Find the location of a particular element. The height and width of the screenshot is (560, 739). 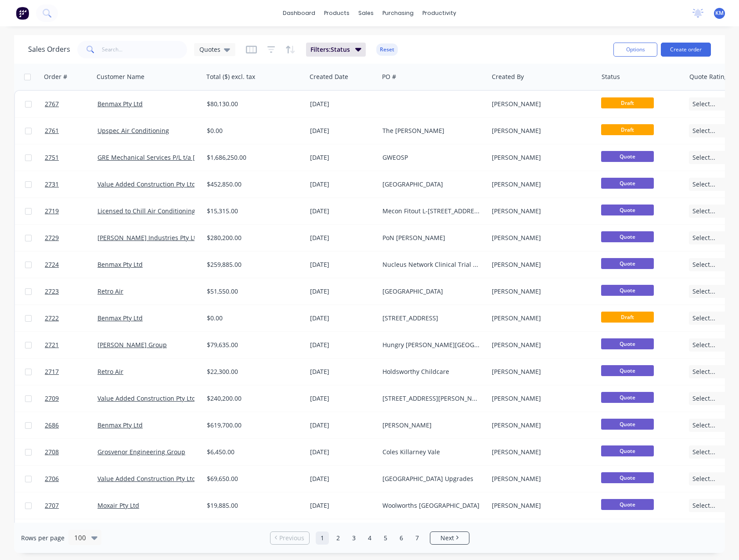

a: Upspec Air Conditioning is located at coordinates (133, 131).